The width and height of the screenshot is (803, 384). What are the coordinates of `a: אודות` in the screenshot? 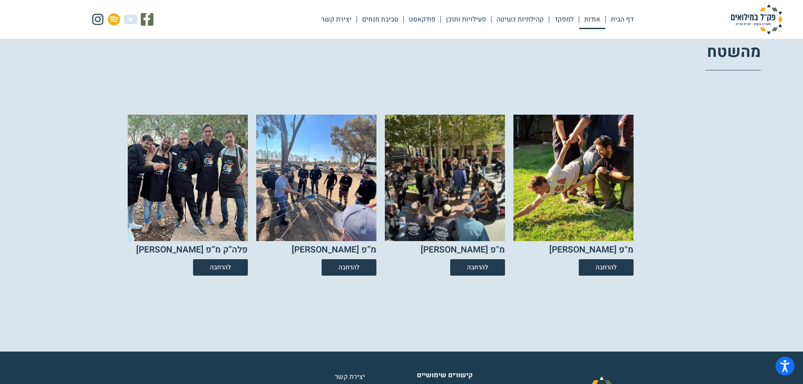 It's located at (592, 19).